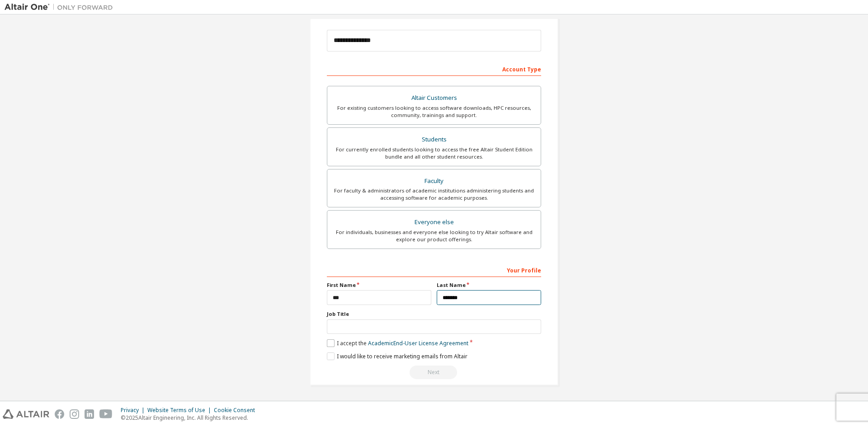  What do you see at coordinates (434, 140) in the screenshot?
I see `div: Students` at bounding box center [434, 140].